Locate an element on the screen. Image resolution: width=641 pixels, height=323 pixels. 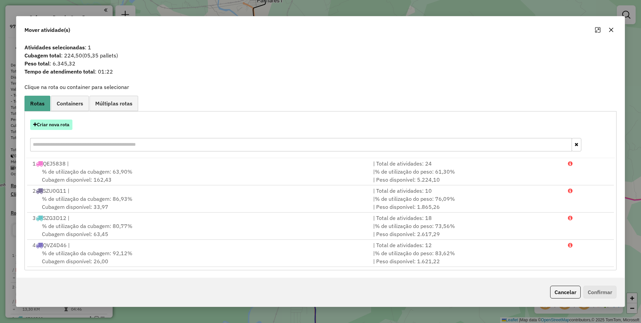
span: % de utilização da cubagem: 80,77% is located at coordinates (87, 226).